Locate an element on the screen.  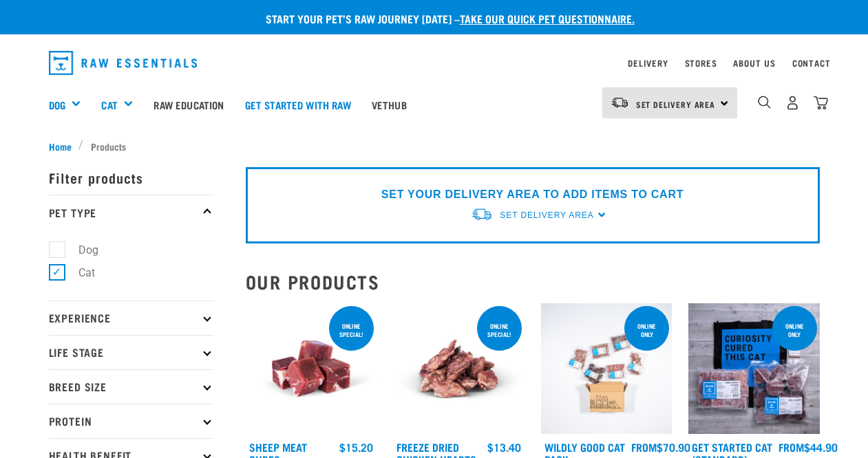
img: Raw Essentials Logo is located at coordinates (124, 63).